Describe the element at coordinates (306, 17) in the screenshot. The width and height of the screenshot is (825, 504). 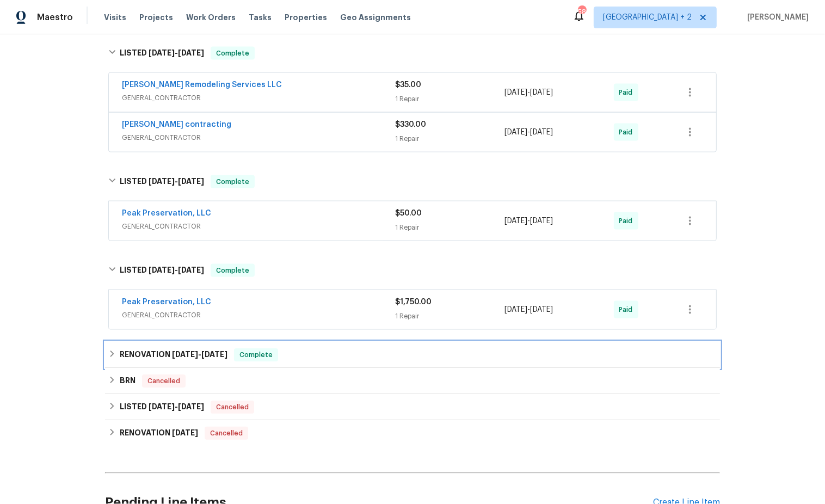
I see `span: Properties` at that location.